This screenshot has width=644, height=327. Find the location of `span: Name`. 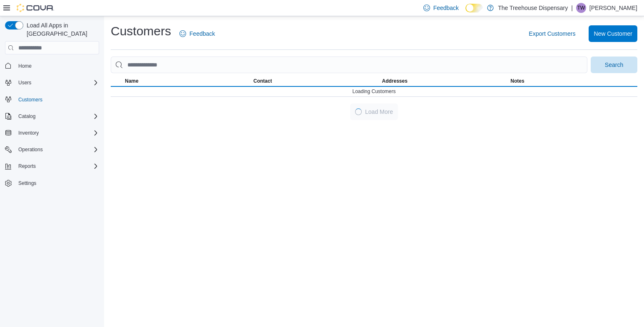

span: Name is located at coordinates (132, 81).